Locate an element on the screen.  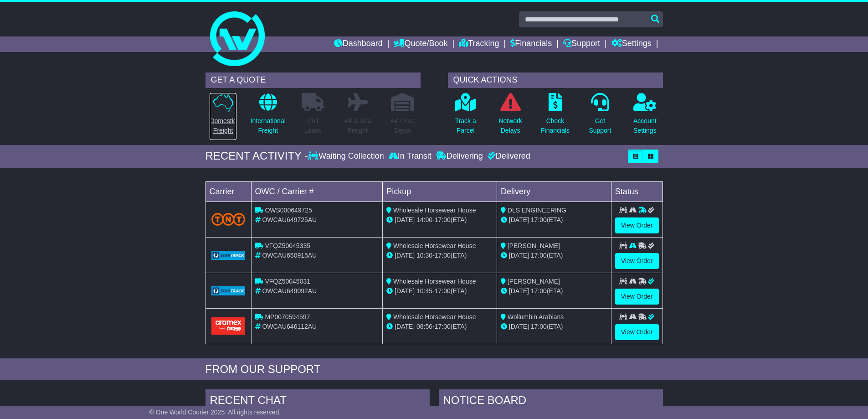
p: Account Settings is located at coordinates (645, 126).